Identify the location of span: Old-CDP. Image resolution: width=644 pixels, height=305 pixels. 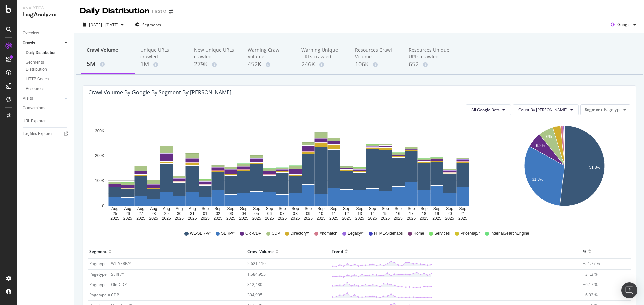
(253, 233).